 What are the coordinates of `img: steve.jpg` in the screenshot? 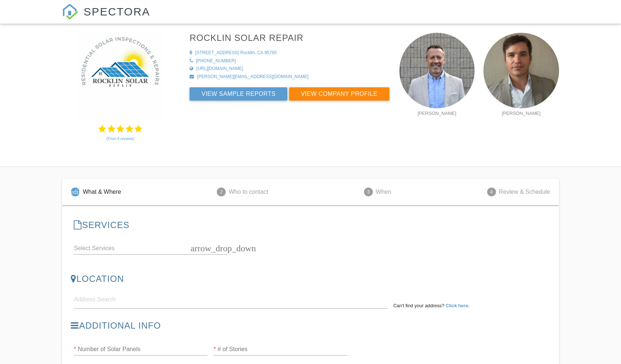 It's located at (521, 70).